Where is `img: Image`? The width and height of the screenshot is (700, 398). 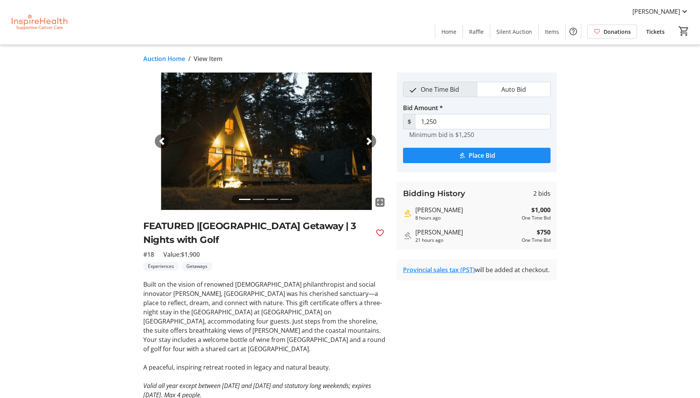 img: Image is located at coordinates (265, 141).